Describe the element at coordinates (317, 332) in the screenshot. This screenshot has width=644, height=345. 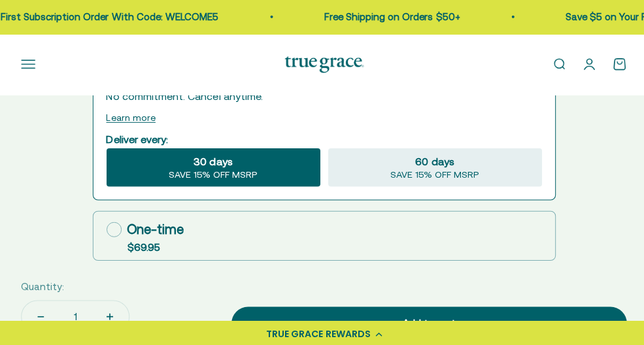
I see `div: TRUE GRACE REWARDS` at that location.